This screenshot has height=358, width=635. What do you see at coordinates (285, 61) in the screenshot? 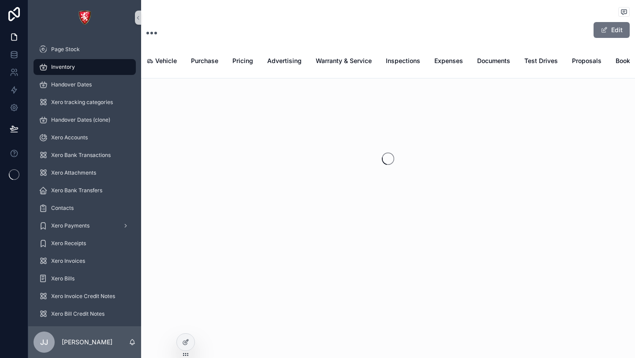
I see `span: Advertising` at bounding box center [285, 61].